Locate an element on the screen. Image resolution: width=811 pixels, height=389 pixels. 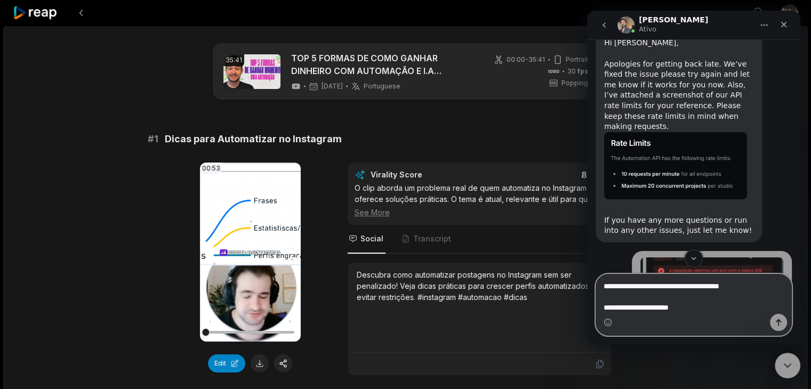
span: 00:00 - 35:41 is located at coordinates (525, 60).